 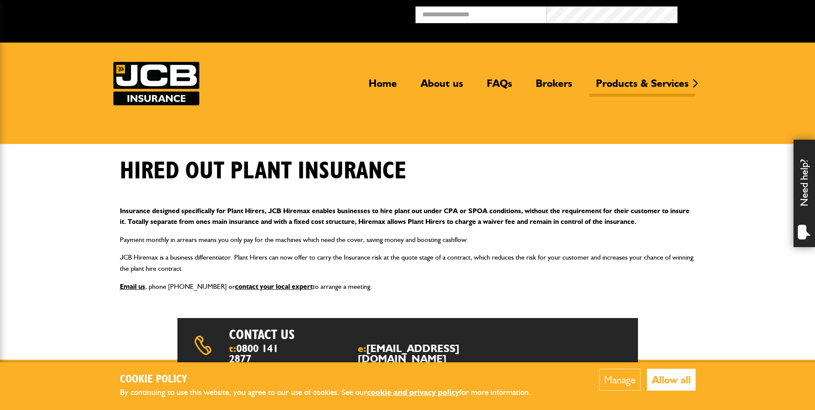 I want to click on h2: Contact us, so click(x=329, y=335).